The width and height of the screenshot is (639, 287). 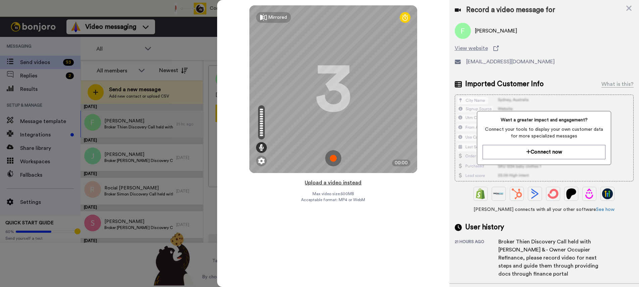 What do you see at coordinates (605, 210) in the screenshot?
I see `a: See how` at bounding box center [605, 210].